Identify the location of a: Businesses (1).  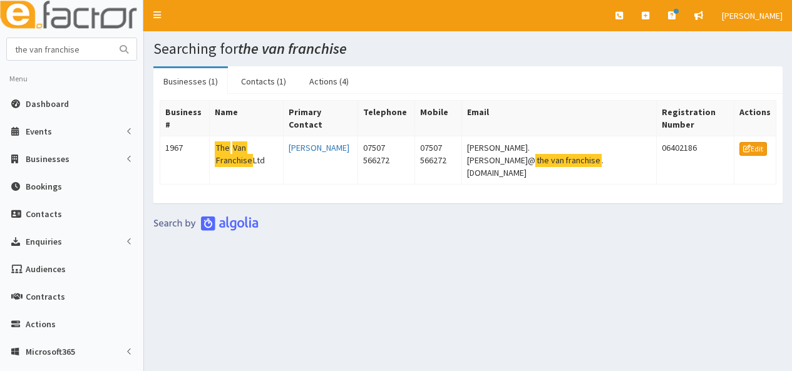
(190, 81).